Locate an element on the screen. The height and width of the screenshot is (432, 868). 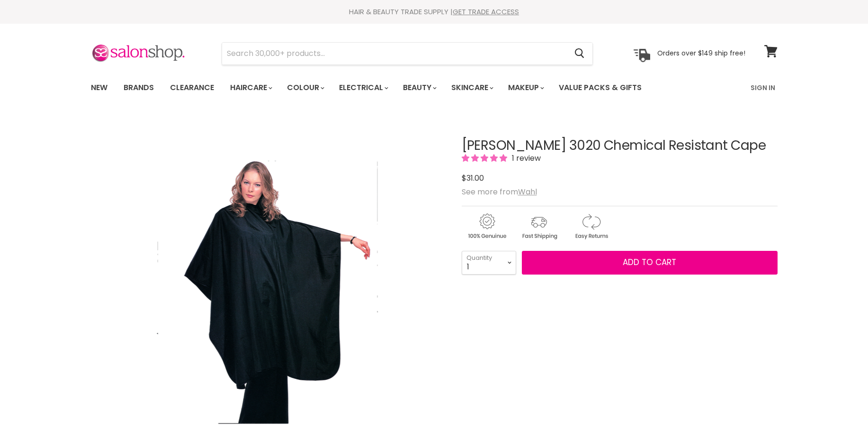
span: $31.00 is located at coordinates (473, 177).